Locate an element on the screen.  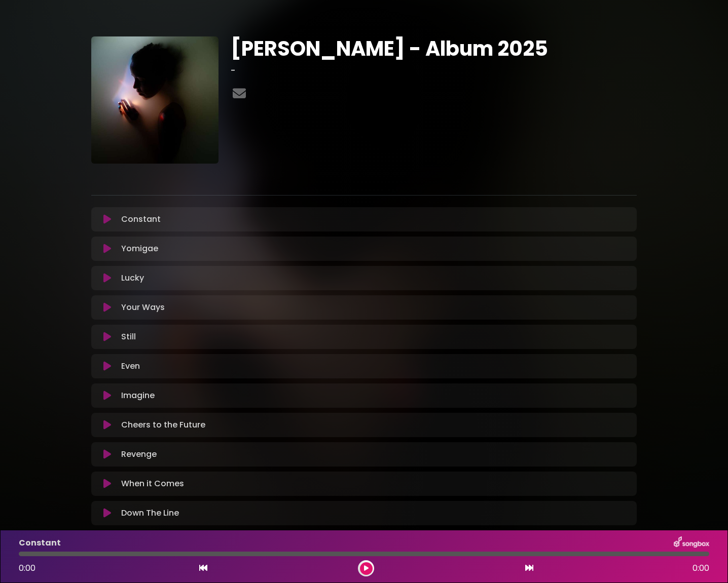
p: Revenge is located at coordinates (139, 454).